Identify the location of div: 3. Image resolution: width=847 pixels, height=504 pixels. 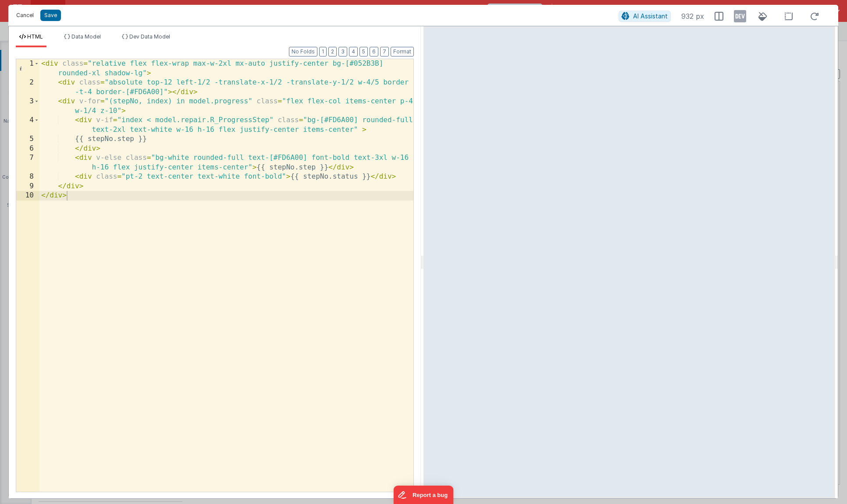
(27, 106).